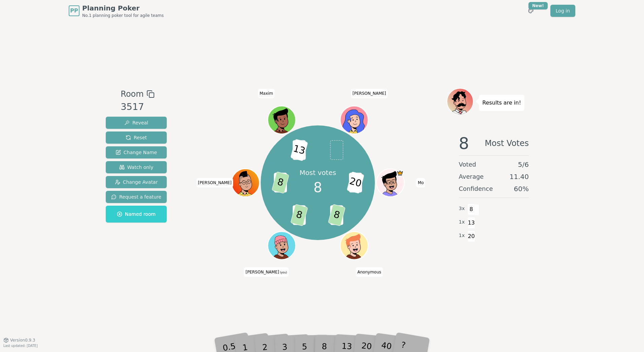 Image resolution: width=644 pixels, height=352 pixels. Describe the element at coordinates (468, 165) in the screenshot. I see `span: Voted` at that location.